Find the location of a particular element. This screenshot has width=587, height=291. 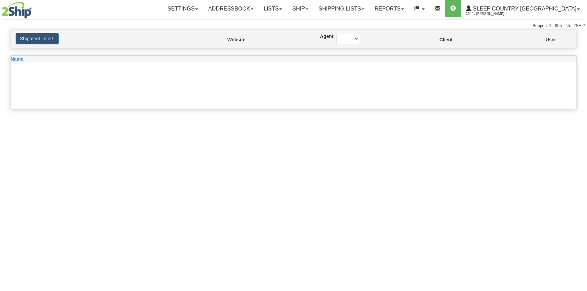

label: Website is located at coordinates (229, 40).